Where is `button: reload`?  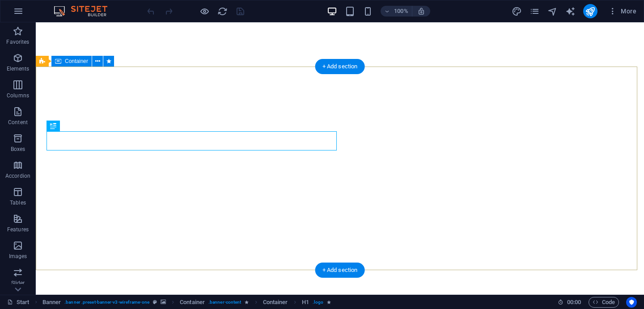 button: reload is located at coordinates (222, 11).